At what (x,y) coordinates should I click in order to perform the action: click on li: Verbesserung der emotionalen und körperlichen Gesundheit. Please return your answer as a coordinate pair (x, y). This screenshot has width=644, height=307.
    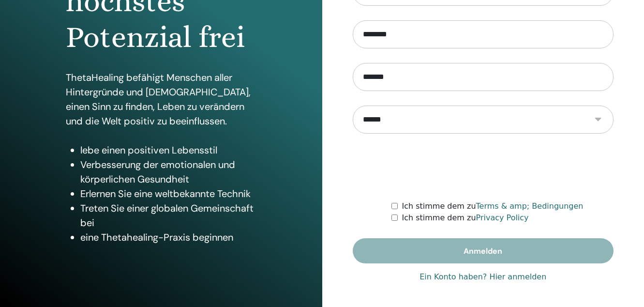
    Looking at the image, I should click on (168, 172).